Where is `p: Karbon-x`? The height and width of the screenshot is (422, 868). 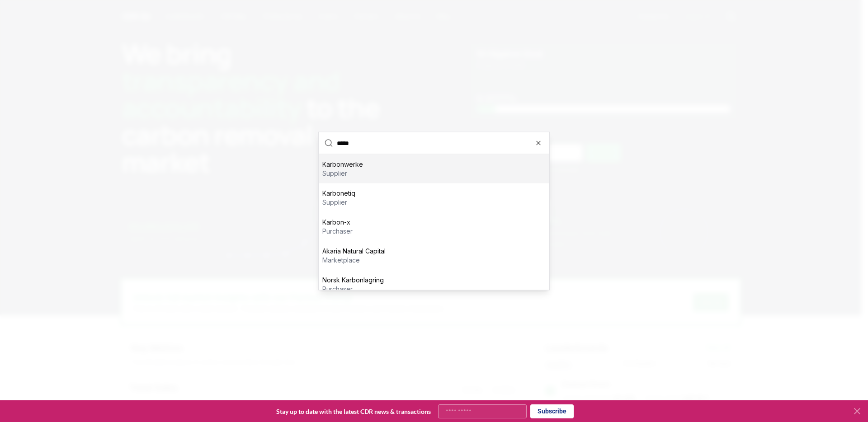
p: Karbon-x is located at coordinates (338, 223).